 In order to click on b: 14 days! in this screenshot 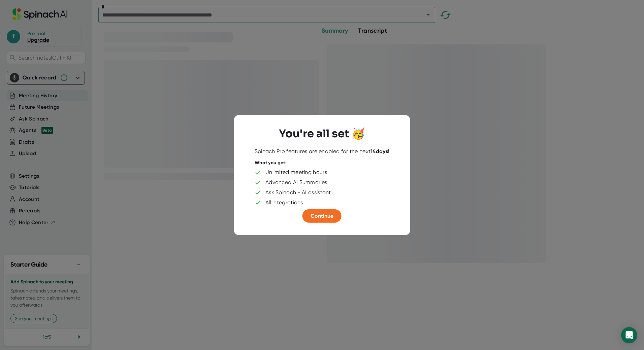, I will do `click(380, 151)`.